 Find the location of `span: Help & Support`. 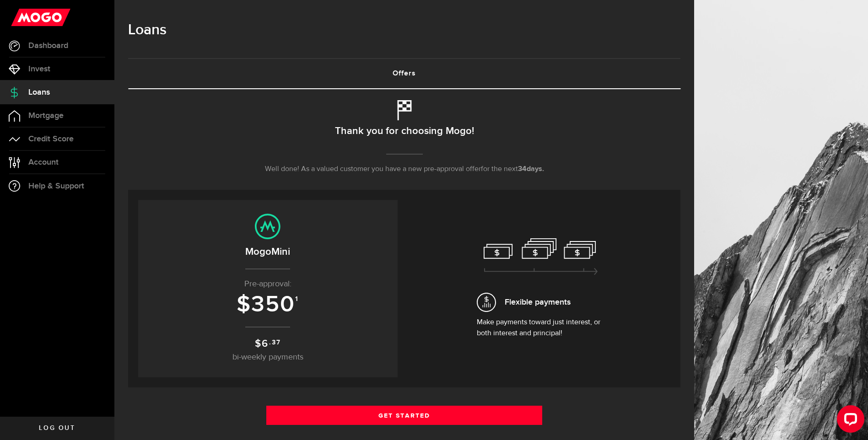

span: Help & Support is located at coordinates (56, 186).